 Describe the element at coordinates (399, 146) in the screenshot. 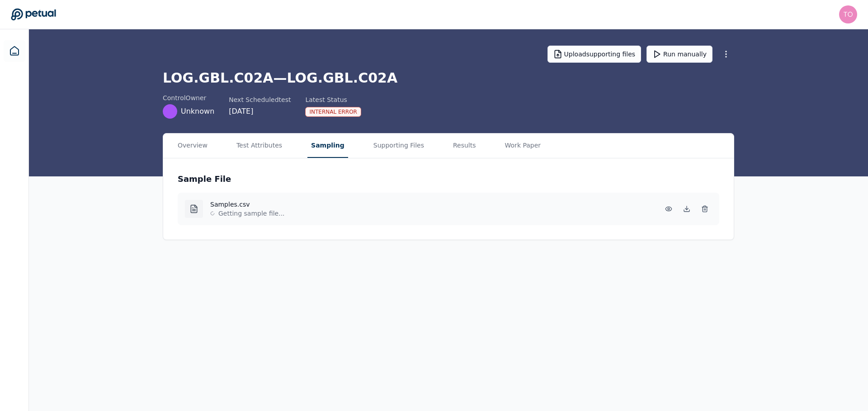

I see `button: Supporting Files` at that location.